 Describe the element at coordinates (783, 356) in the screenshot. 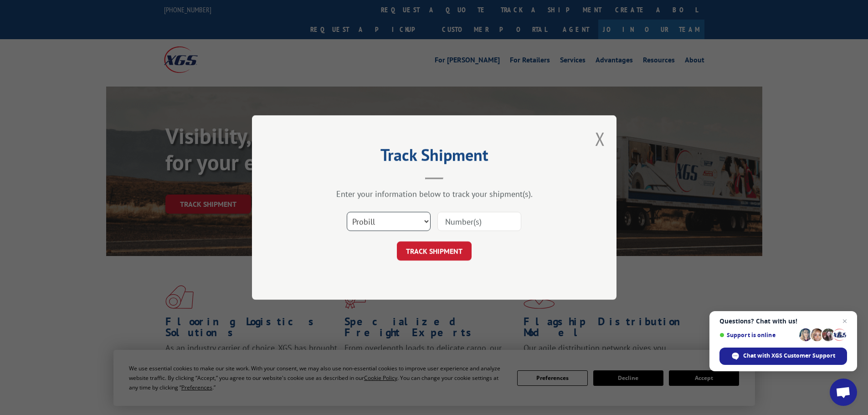

I see `div: Chat with XGS Customer Support` at that location.